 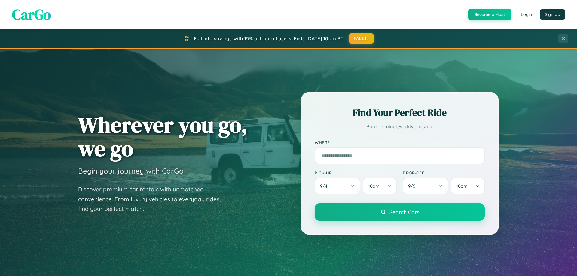 I want to click on span: CarGo, so click(x=32, y=14).